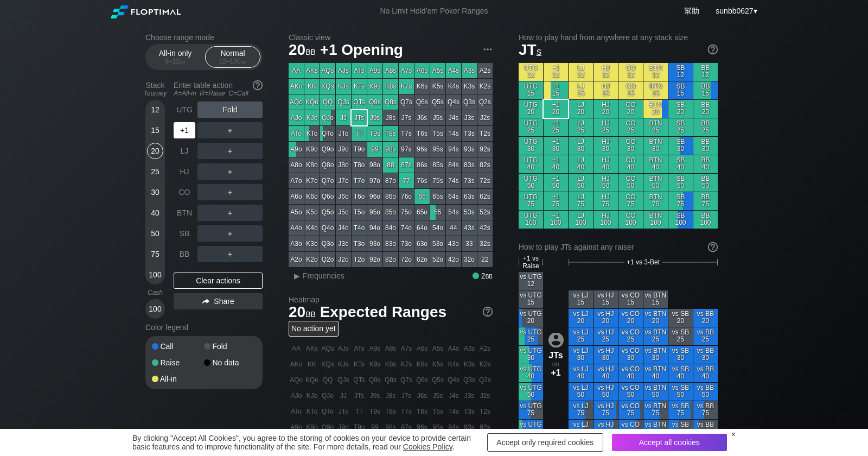  What do you see at coordinates (630, 164) in the screenshot?
I see `div: CO 40` at bounding box center [630, 164].